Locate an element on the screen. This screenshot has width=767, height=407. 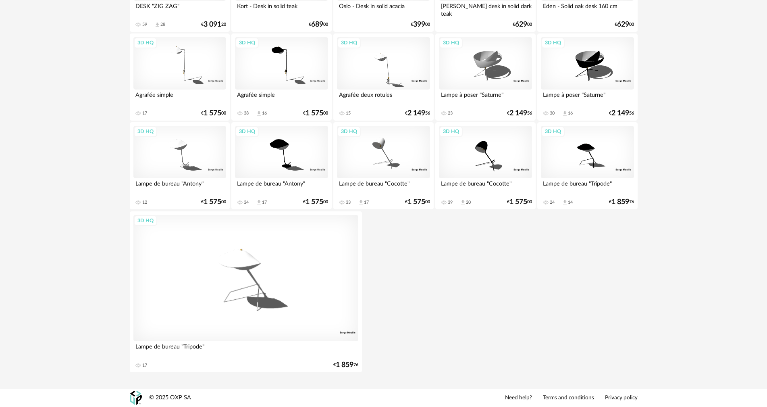
span: 689 is located at coordinates (317, 25).